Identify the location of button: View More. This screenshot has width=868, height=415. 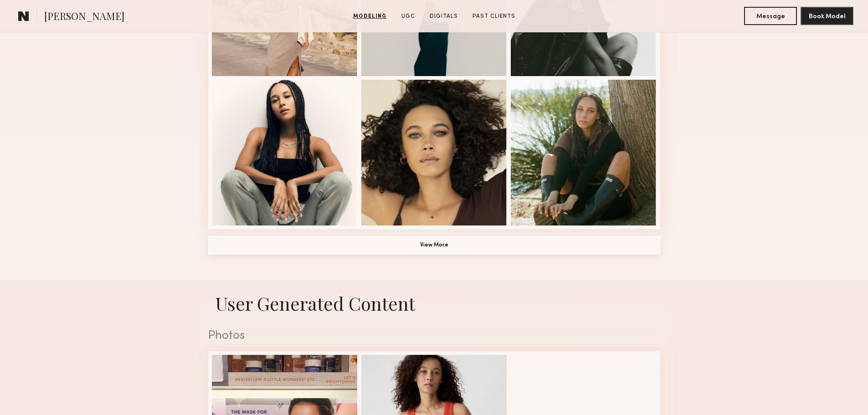
(434, 245).